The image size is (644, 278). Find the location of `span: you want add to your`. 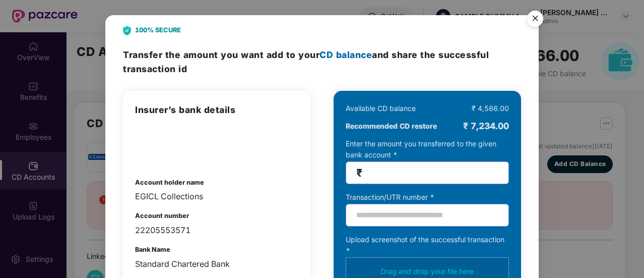

span: you want add to your is located at coordinates (297, 54).